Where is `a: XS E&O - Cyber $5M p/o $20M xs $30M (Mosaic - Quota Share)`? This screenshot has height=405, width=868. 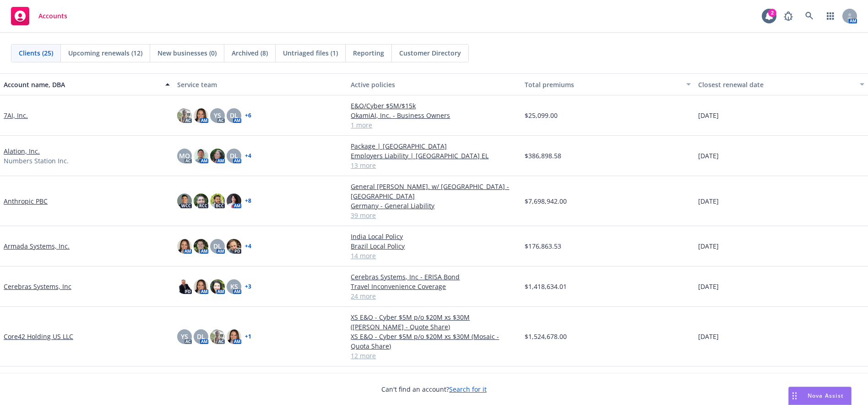
a: XS E&O - Cyber $5M p/o $20M xs $30M (Mosaic - Quota Share) is located at coordinates (433, 341).